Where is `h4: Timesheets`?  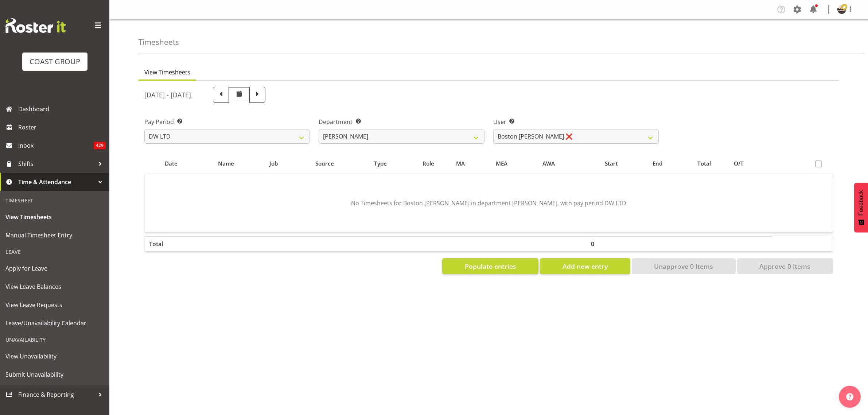 h4: Timesheets is located at coordinates (159, 42).